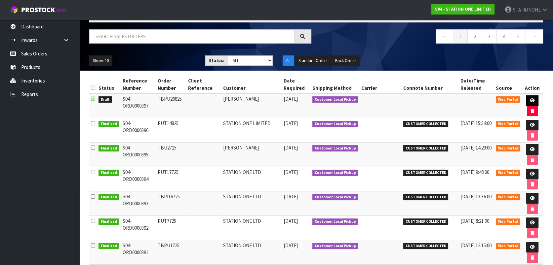 This screenshot has height=265, width=553. Describe the element at coordinates (38, 10) in the screenshot. I see `span: ProStock` at that location.